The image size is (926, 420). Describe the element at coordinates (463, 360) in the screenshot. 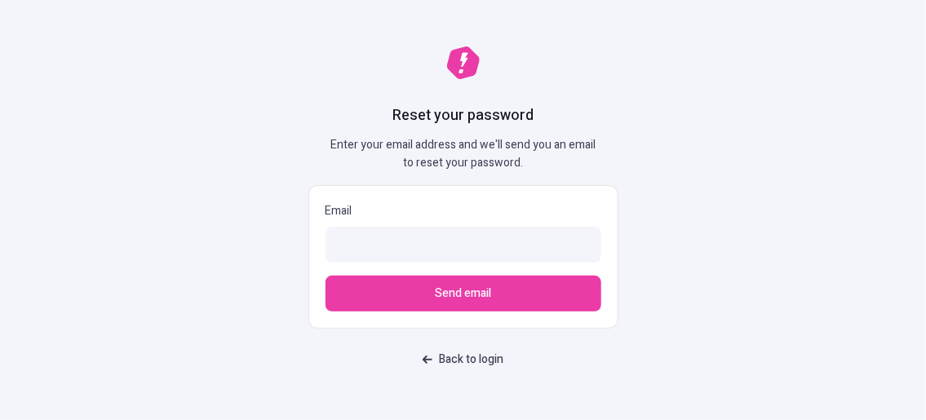

I see `a: Back to login` at that location.